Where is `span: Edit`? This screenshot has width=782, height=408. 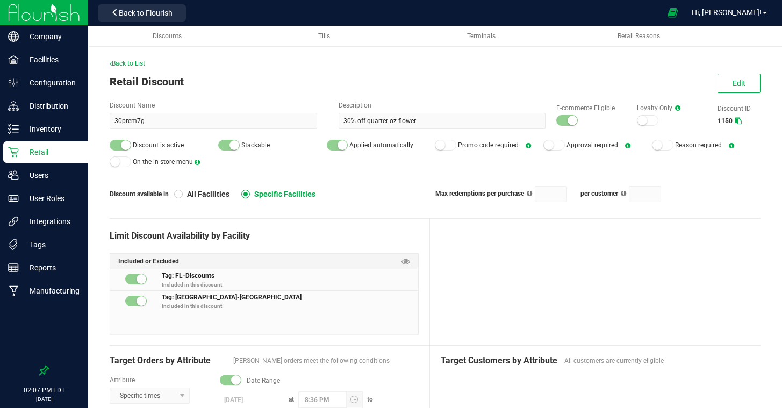
span: Edit is located at coordinates (739, 83).